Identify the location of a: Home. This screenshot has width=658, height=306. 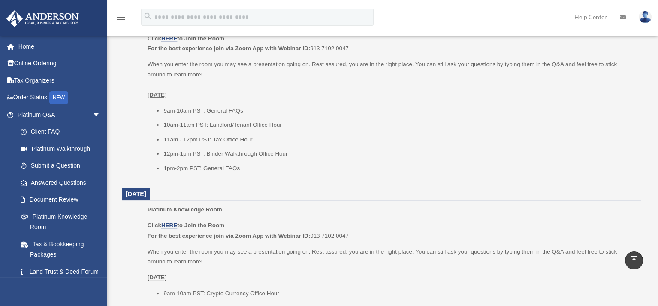
(60, 46).